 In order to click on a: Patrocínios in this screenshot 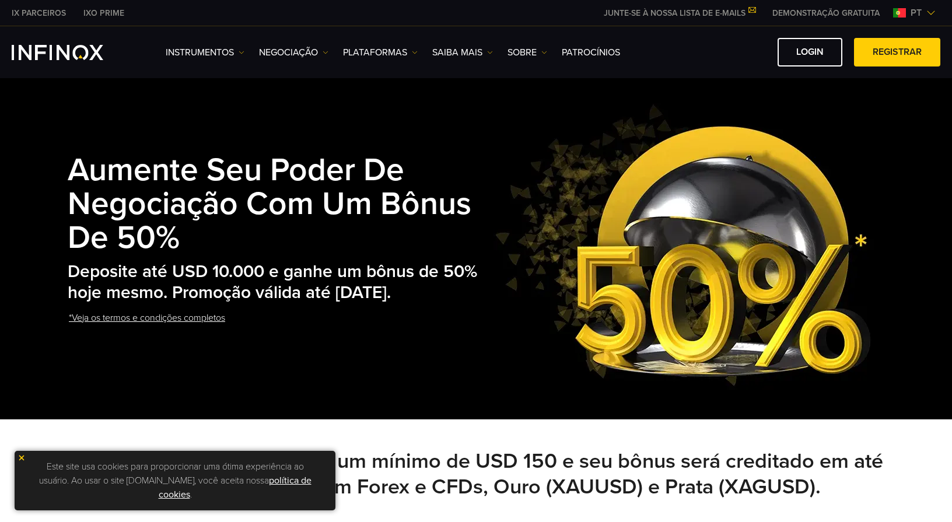, I will do `click(591, 52)`.